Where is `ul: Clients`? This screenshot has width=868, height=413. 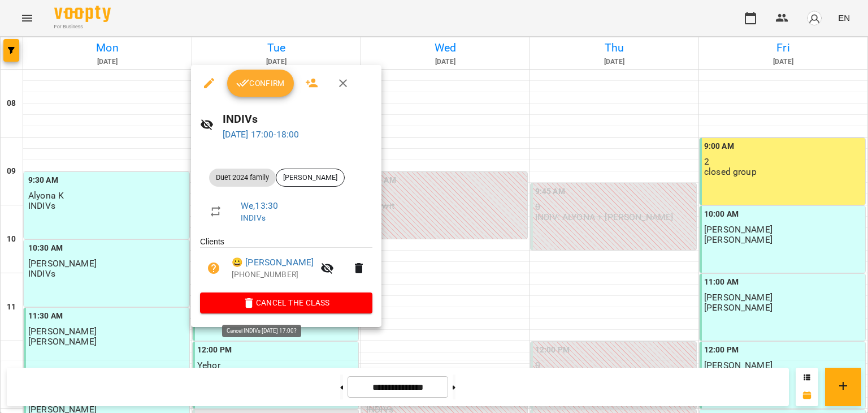 ul: Clients is located at coordinates (286, 264).